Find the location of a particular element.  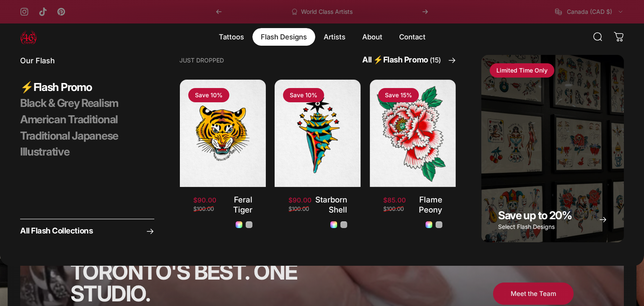

summary: About is located at coordinates (373, 37).